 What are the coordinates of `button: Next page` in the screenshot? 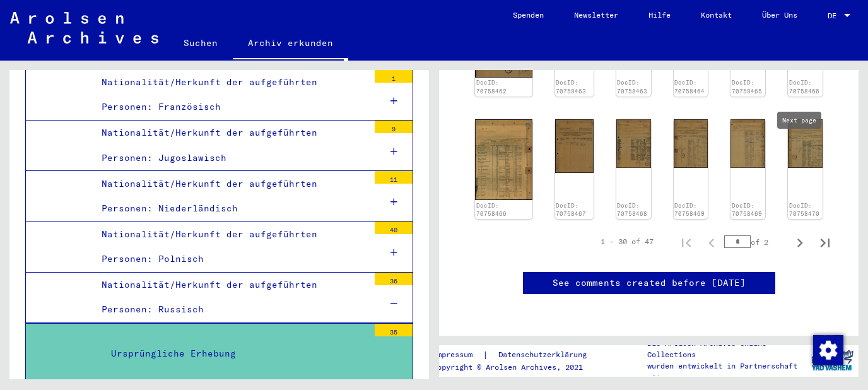 It's located at (800, 242).